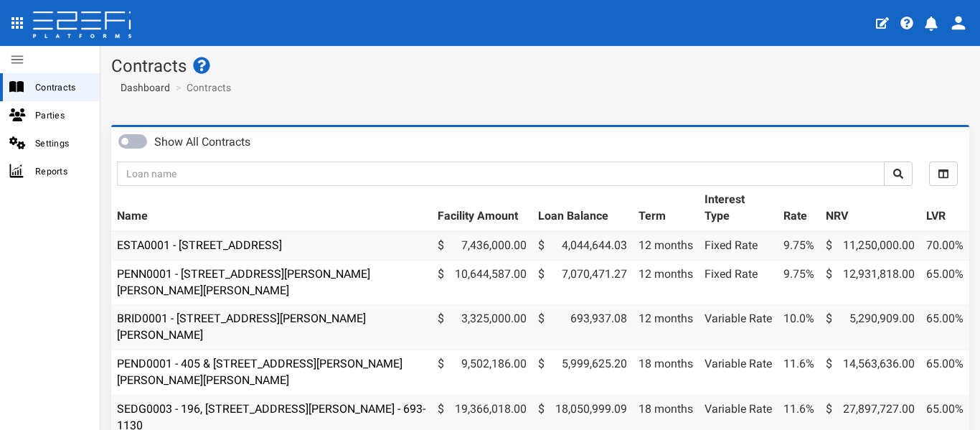 This screenshot has width=980, height=430. What do you see at coordinates (62, 115) in the screenshot?
I see `span: Parties` at bounding box center [62, 115].